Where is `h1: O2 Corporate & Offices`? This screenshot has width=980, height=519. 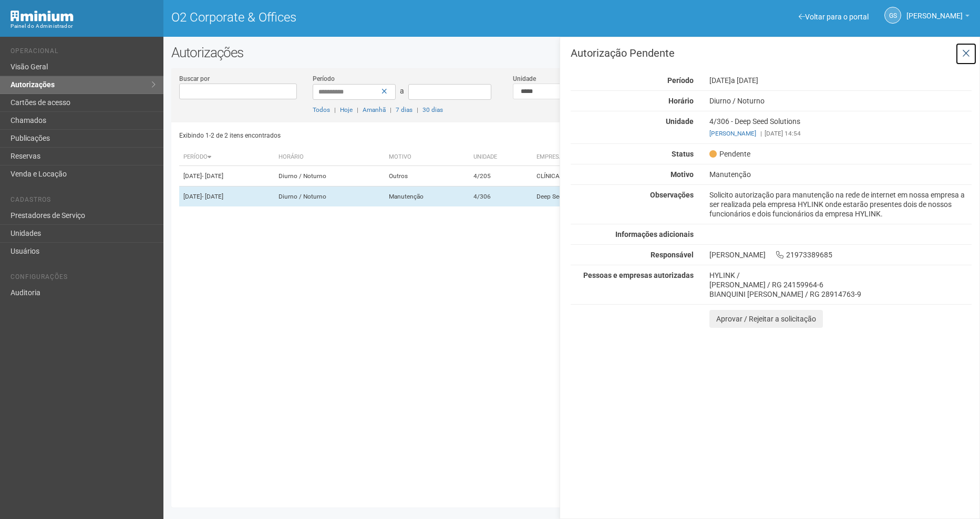
h1: O2 Corporate & Offices is located at coordinates (367, 17).